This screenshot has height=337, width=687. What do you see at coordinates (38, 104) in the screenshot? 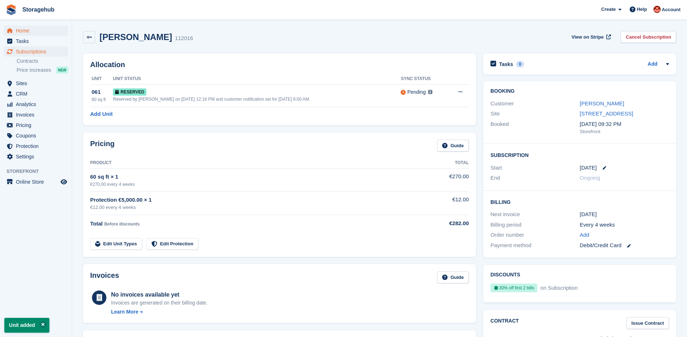
I see `span: Analytics` at bounding box center [38, 104].